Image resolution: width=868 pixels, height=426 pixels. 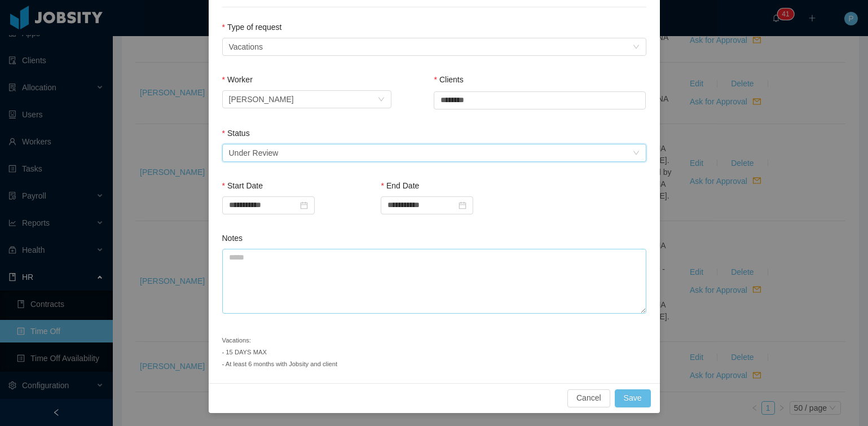 I want to click on label: Worker, so click(x=237, y=80).